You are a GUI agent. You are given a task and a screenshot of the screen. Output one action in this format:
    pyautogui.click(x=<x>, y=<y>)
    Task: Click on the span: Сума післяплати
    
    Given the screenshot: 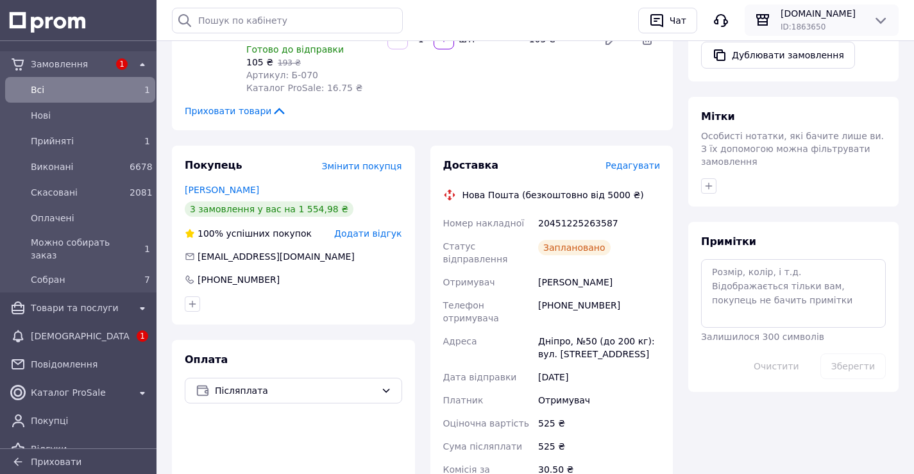 What is the action you would take?
    pyautogui.click(x=483, y=446)
    